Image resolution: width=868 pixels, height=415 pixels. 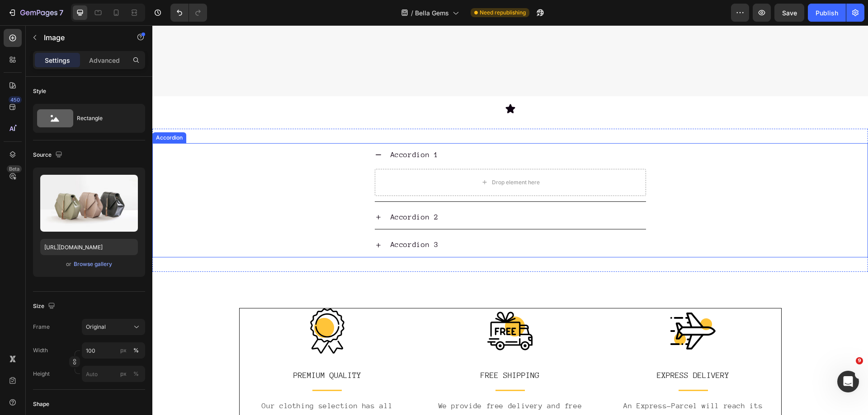 What do you see at coordinates (262, 130) in the screenshot?
I see `div: Accordion 1` at bounding box center [262, 130].